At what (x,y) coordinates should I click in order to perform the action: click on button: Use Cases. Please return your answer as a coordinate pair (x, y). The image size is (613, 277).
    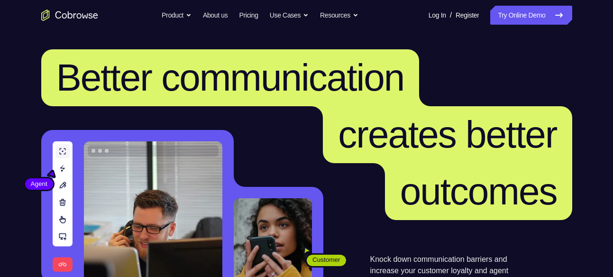
    Looking at the image, I should click on (289, 15).